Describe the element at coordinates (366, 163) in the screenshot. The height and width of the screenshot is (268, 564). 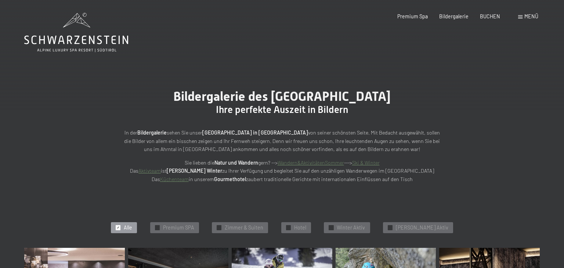
I see `a: Ski & Winter` at that location.